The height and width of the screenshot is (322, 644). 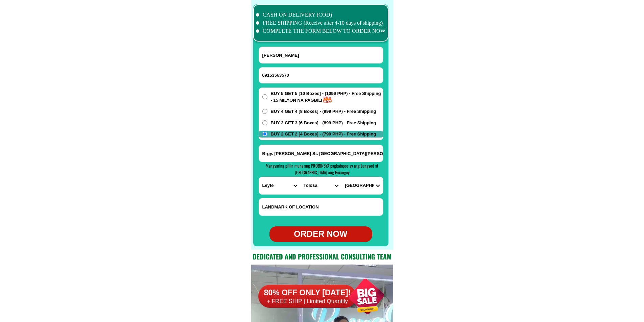 What do you see at coordinates (308, 302) in the screenshot?
I see `h6: + FREE SHIP | Limited Quantily` at bounding box center [308, 302].